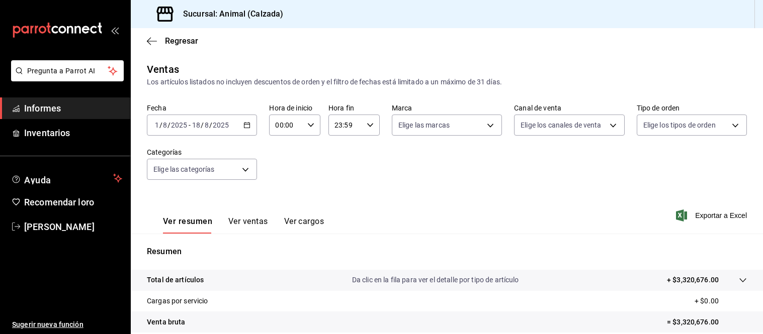  Describe the element at coordinates (712, 216) in the screenshot. I see `button: Exportar a Excel` at that location.